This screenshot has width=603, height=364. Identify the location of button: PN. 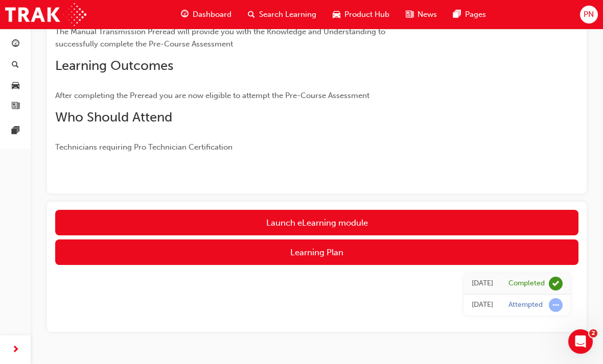
(589, 14).